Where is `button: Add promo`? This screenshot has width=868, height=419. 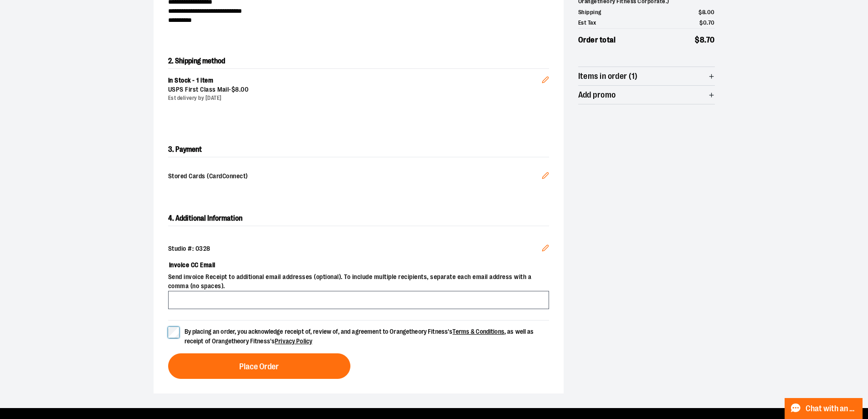
button: Add promo is located at coordinates (646, 94).